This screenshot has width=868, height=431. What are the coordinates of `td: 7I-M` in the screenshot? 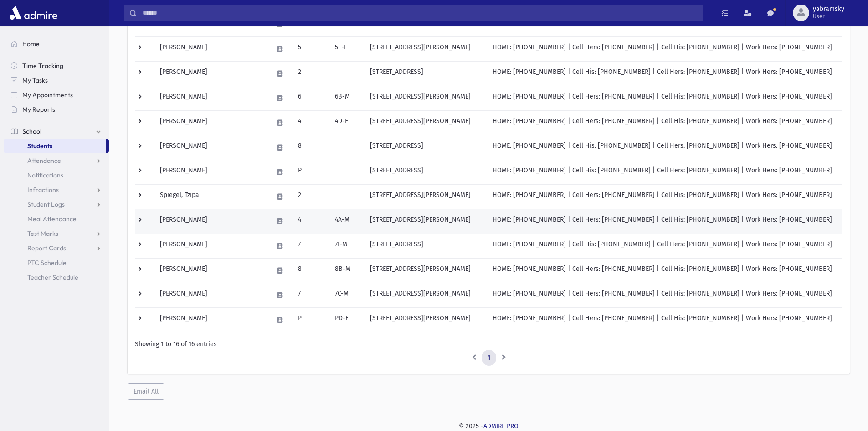 It's located at (347, 246).